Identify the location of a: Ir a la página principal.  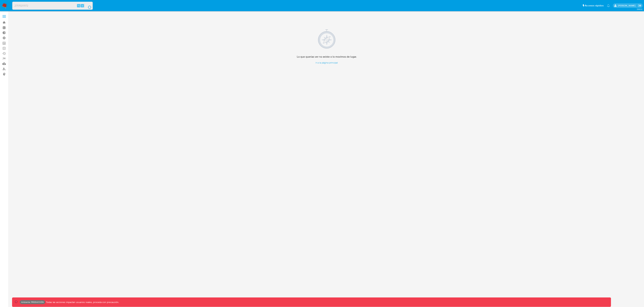
(327, 63).